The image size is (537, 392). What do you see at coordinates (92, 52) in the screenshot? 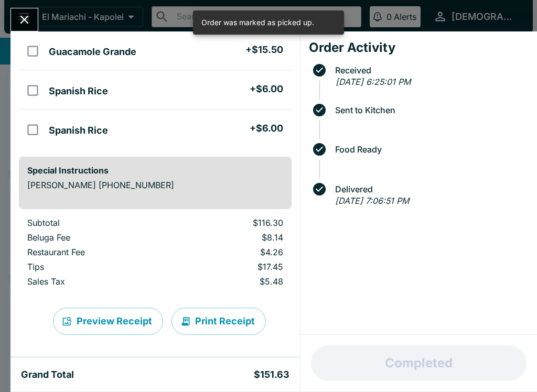
I see `h5: Guacamole Grande` at bounding box center [92, 52].